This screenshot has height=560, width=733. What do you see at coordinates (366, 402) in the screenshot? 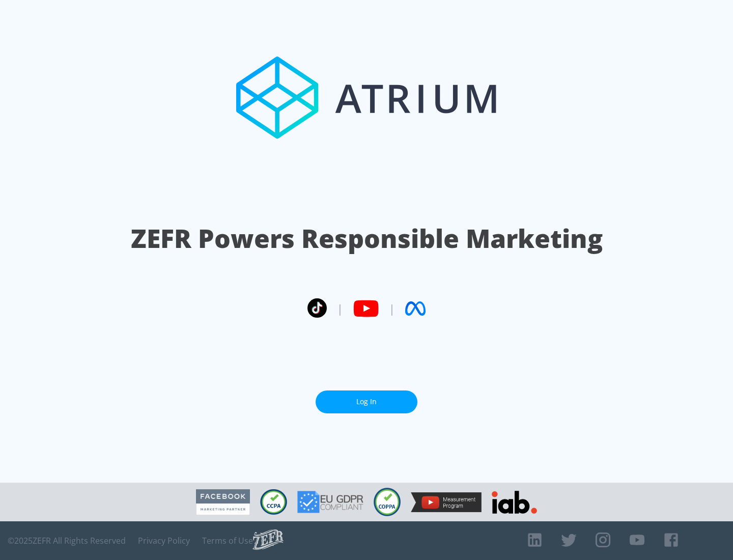
I see `a: Log In` at bounding box center [366, 402].